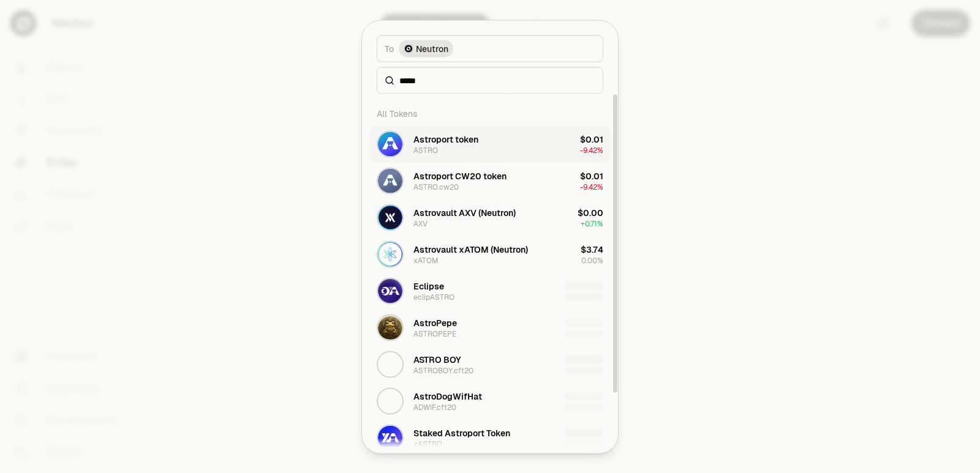  Describe the element at coordinates (390, 291) in the screenshot. I see `img: eclipASTRO Logo` at that location.